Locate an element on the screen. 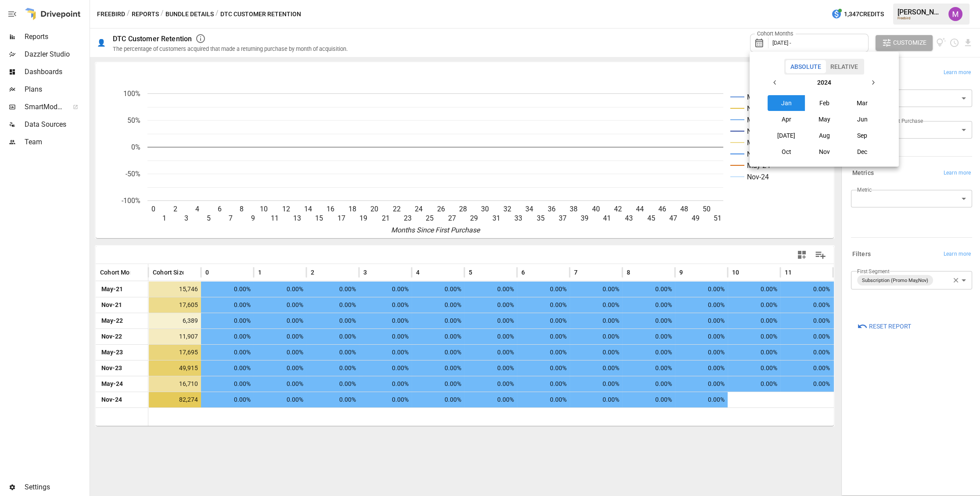 The height and width of the screenshot is (496, 980). button: Mar is located at coordinates (862, 103).